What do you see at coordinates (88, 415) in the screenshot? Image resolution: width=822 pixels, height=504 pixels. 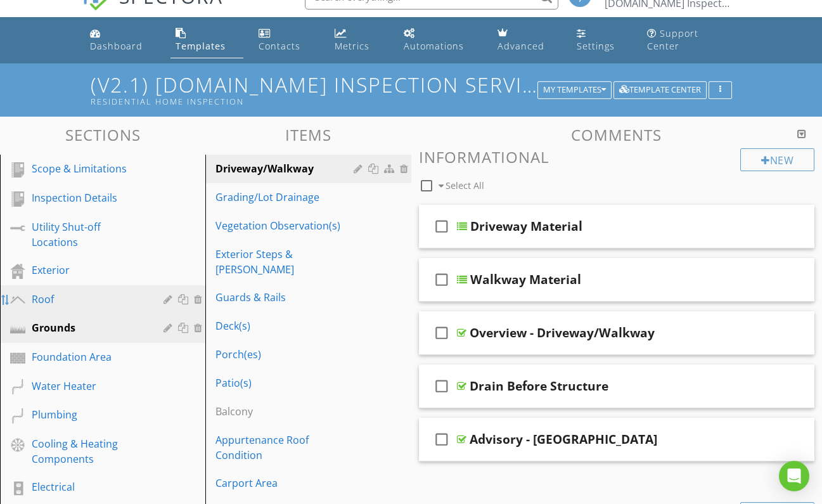 I see `div: Plumbing` at bounding box center [88, 415].